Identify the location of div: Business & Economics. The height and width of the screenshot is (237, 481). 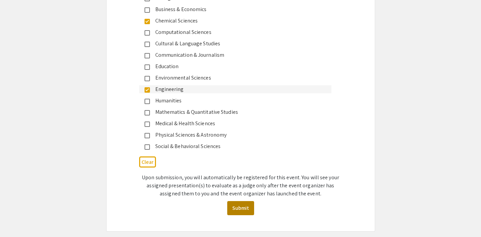
(238, 9).